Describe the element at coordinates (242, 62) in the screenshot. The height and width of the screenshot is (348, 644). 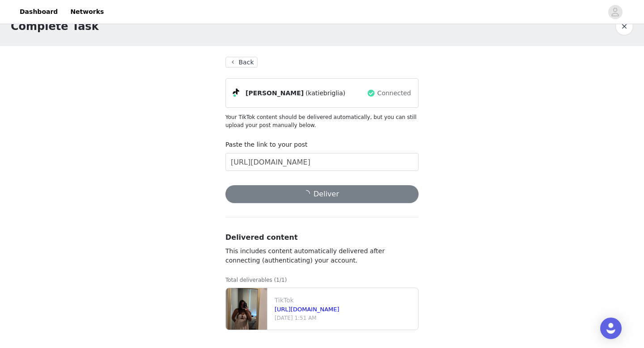
I see `button: Back` at that location.